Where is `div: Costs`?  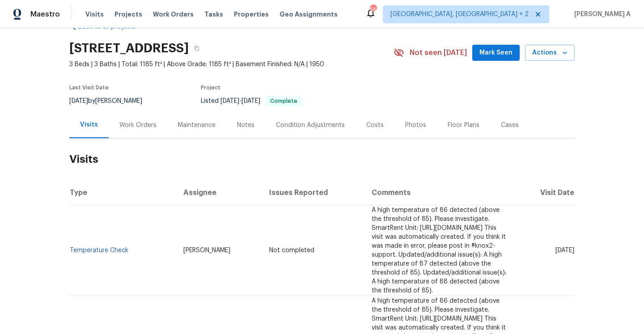
div: Costs is located at coordinates (375, 125).